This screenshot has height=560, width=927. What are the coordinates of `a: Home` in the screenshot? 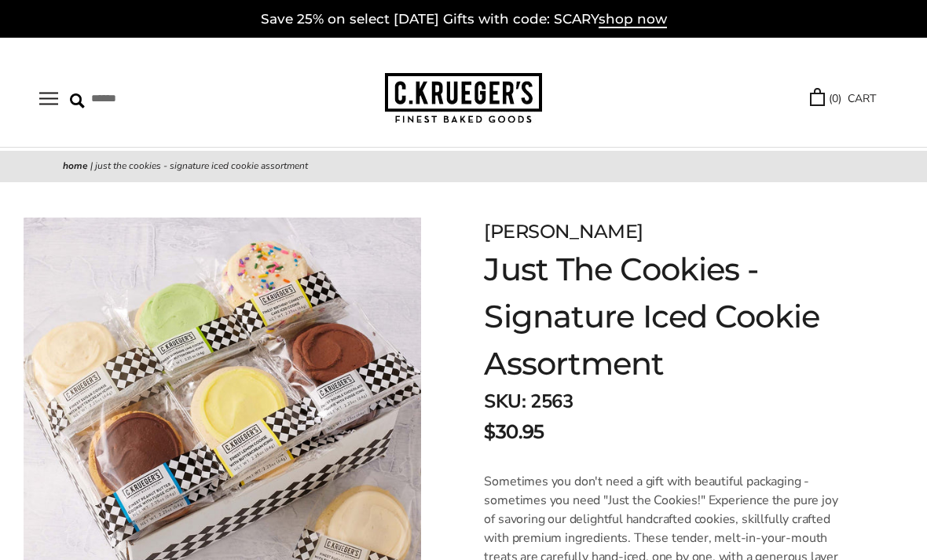 It's located at (75, 166).